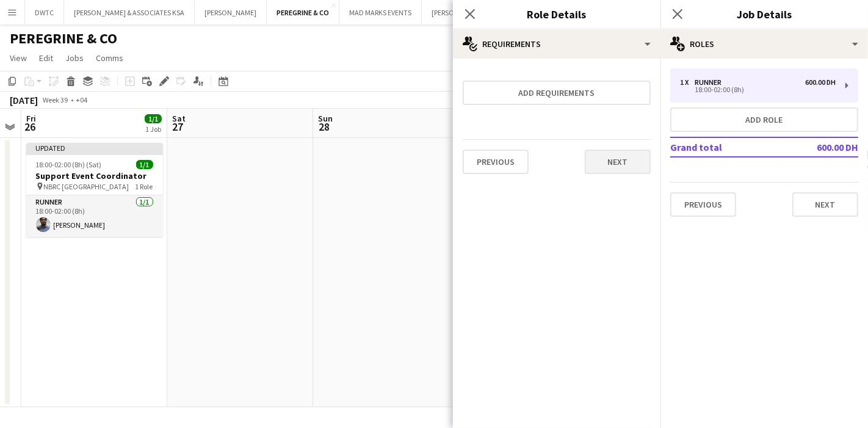 The height and width of the screenshot is (428, 868). I want to click on a: Jobs, so click(74, 58).